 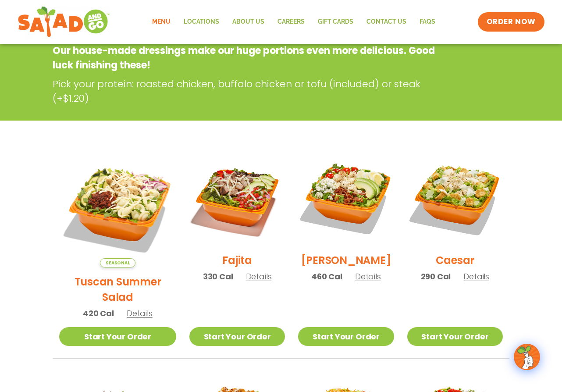 I want to click on a: FAQs, so click(x=428, y=22).